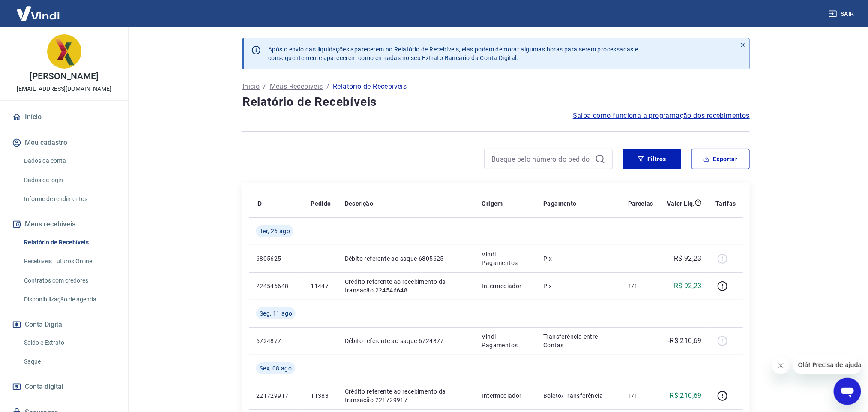 The image size is (868, 412). What do you see at coordinates (578, 396) in the screenshot?
I see `p: Boleto/Transferência` at bounding box center [578, 396].